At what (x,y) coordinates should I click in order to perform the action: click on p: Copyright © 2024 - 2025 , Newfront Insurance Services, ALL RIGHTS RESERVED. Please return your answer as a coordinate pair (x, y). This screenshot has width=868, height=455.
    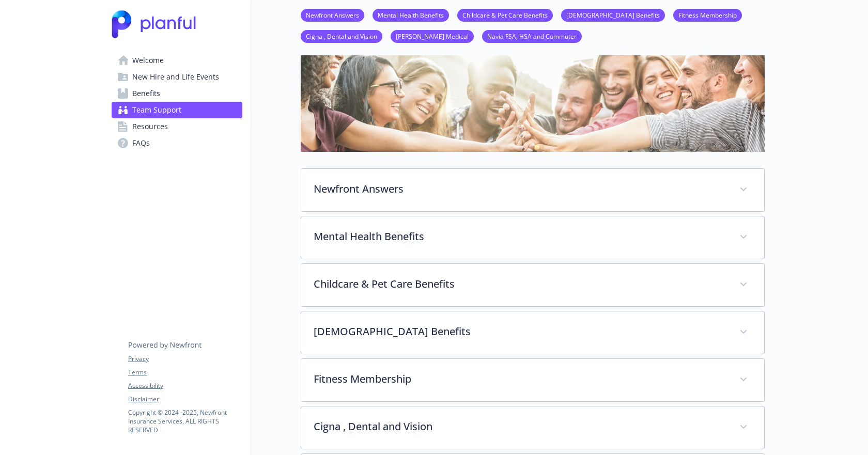
    Looking at the image, I should click on (185, 421).